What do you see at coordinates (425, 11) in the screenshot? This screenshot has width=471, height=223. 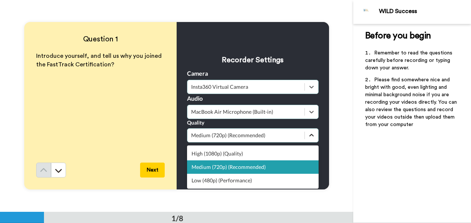 I see `div: WILD Success` at bounding box center [425, 11].